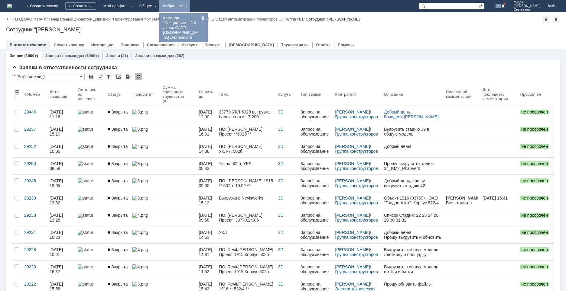  Describe the element at coordinates (311, 94) in the screenshot. I see `div: Тип заявки` at that location.